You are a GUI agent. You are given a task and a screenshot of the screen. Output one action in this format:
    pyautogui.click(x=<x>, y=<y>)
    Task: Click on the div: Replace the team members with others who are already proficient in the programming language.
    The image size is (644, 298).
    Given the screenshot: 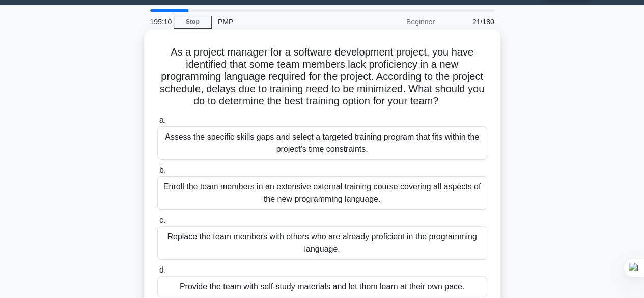 What is the action you would take?
    pyautogui.click(x=322, y=243)
    